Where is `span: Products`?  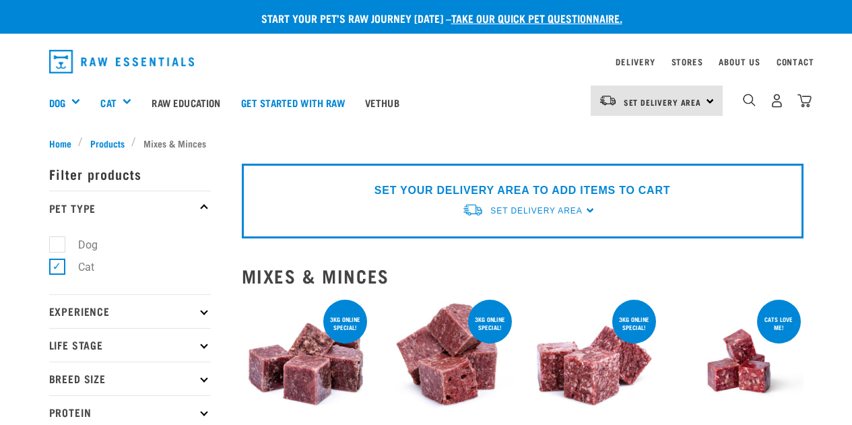 span: Products is located at coordinates (107, 143).